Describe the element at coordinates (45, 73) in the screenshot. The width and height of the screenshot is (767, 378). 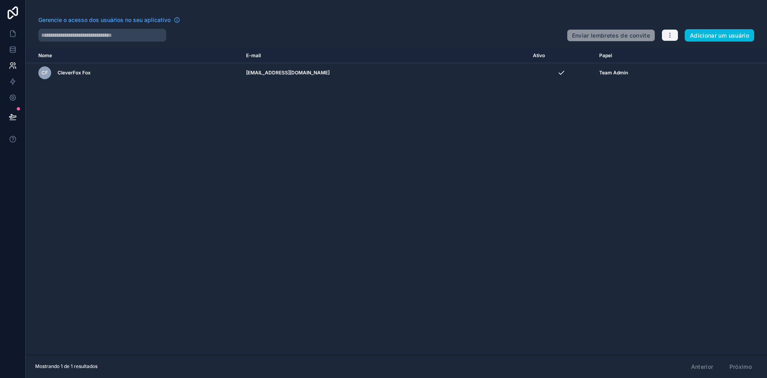
I see `span: CF` at that location.